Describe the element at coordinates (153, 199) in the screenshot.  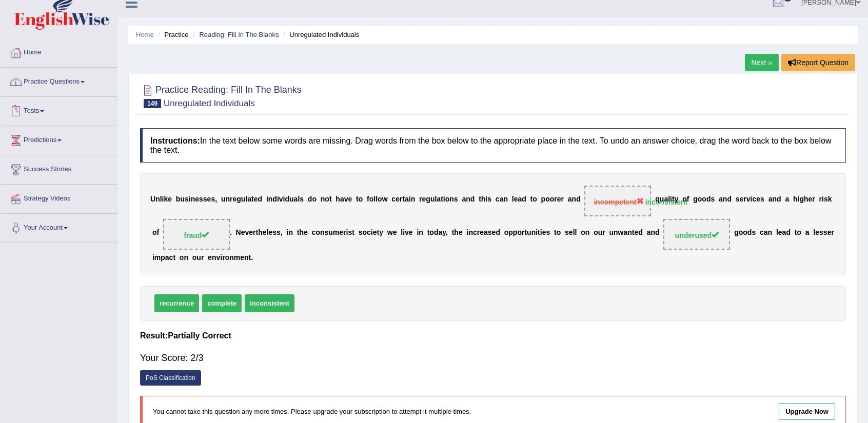
I see `b: U` at that location.